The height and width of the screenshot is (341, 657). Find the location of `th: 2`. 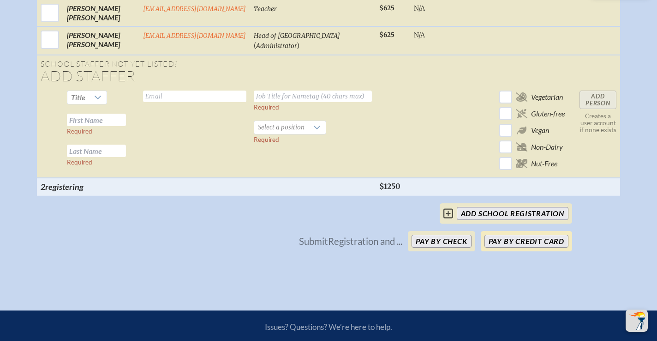

th: 2 is located at coordinates (88, 186).